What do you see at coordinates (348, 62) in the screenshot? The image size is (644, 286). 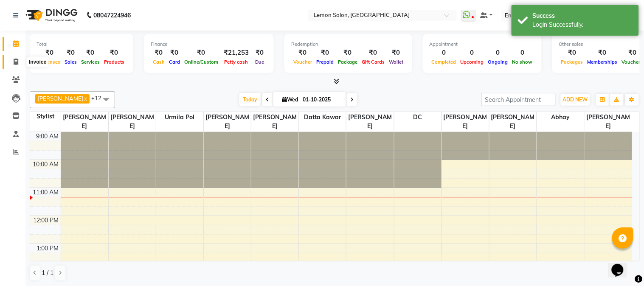 I see `span: Package` at bounding box center [348, 62].